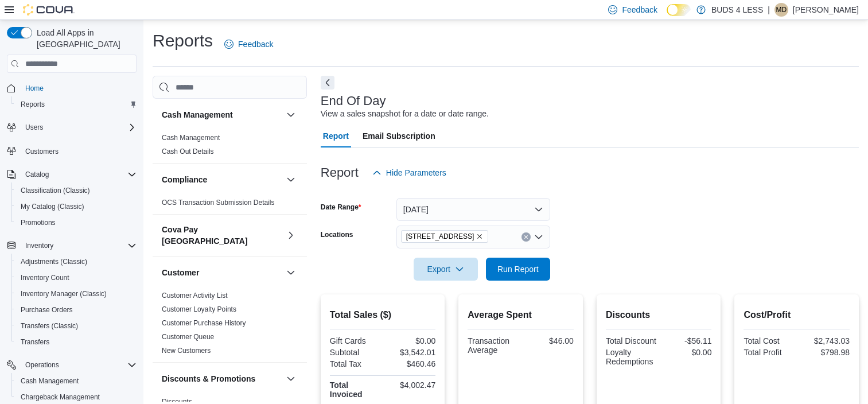 This screenshot has width=868, height=404. What do you see at coordinates (64, 294) in the screenshot?
I see `span: Inventory Manager (Classic)` at bounding box center [64, 294].